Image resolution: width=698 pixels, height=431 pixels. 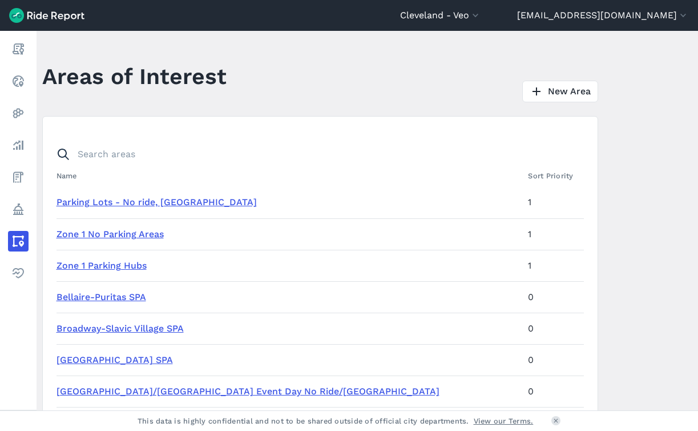 I want to click on a: Zone 1 Parking Hubs, so click(x=102, y=265).